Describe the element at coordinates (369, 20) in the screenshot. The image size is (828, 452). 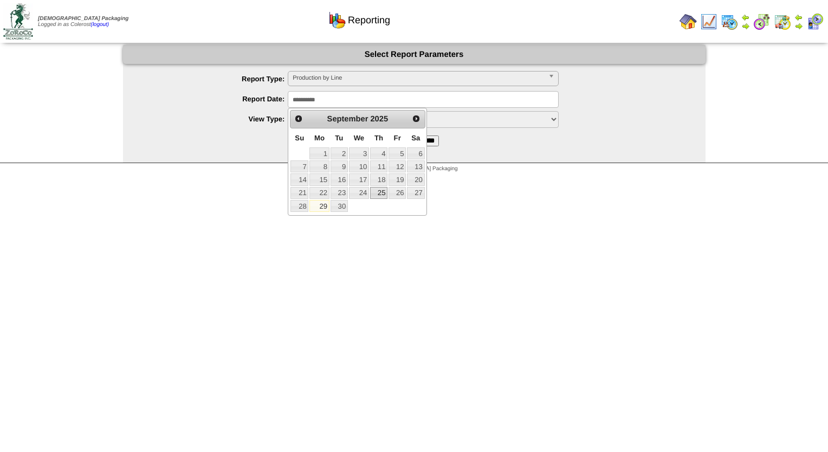
I see `span: Reporting` at that location.